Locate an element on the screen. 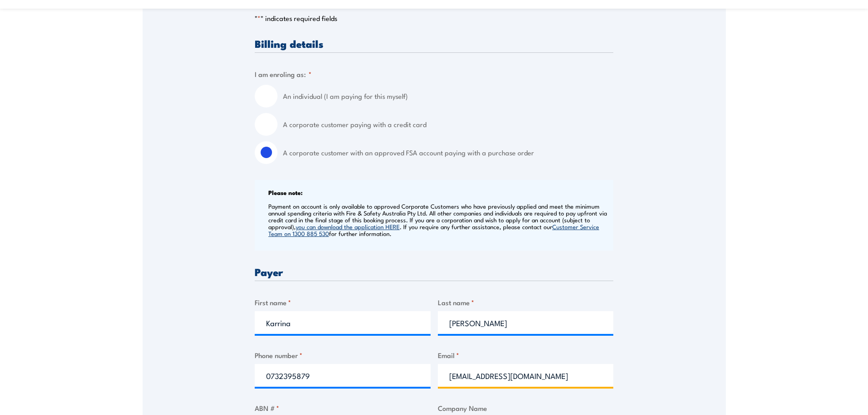 This screenshot has width=868, height=415. legend: I am enroling as: is located at coordinates (283, 74).